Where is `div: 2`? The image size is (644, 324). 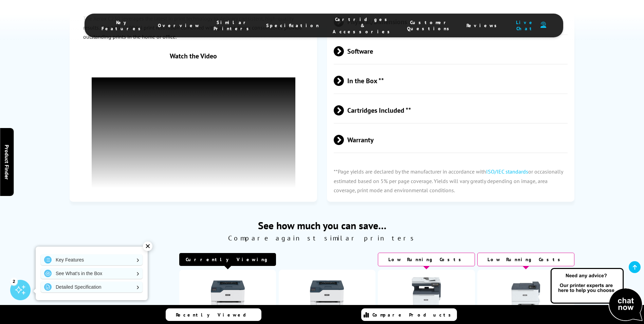 div: 2 is located at coordinates (14, 281).